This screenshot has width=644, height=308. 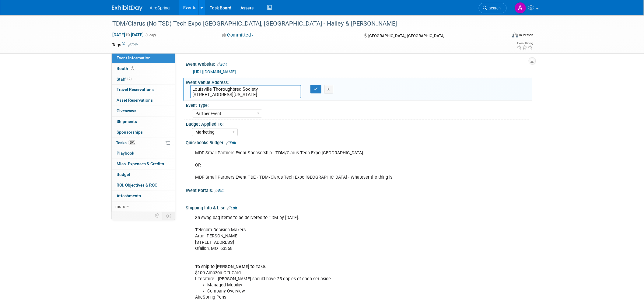 What do you see at coordinates (128, 196) in the screenshot?
I see `span: Attachments` at bounding box center [128, 196].